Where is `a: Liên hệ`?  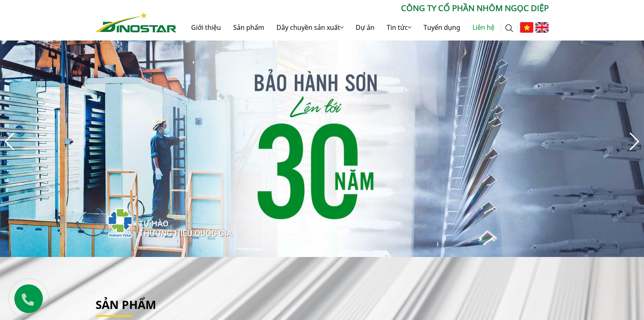
a: Liên hệ is located at coordinates (484, 27).